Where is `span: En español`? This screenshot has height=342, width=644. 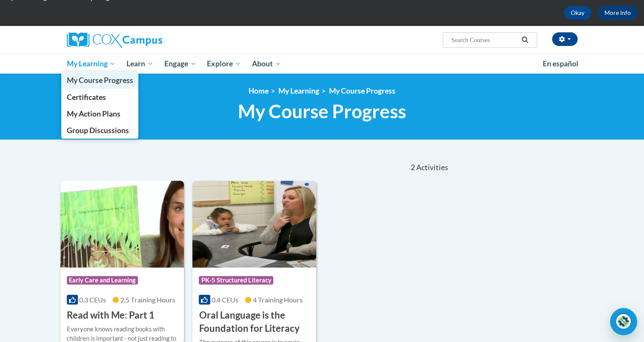
span: En español is located at coordinates (560, 64).